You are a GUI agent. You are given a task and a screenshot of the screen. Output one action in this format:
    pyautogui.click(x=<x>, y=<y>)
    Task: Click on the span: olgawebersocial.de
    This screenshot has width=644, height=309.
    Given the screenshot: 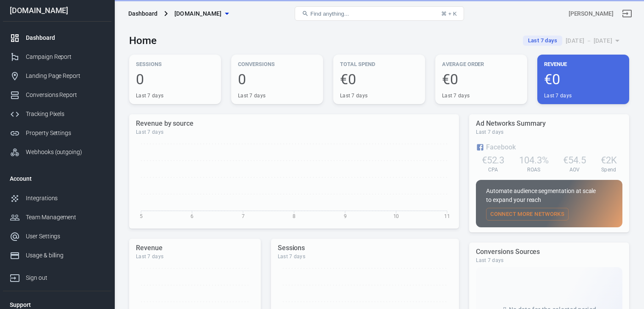 What is the action you would take?
    pyautogui.click(x=198, y=14)
    